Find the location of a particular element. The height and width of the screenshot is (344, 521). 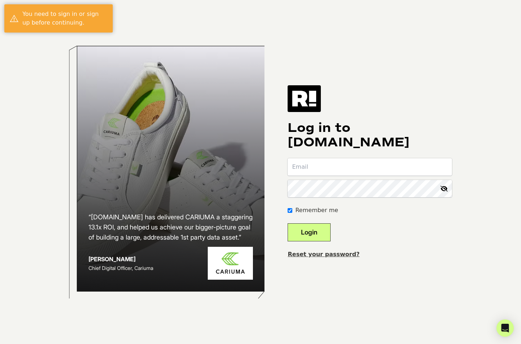

img: Cariuma is located at coordinates (230, 263).